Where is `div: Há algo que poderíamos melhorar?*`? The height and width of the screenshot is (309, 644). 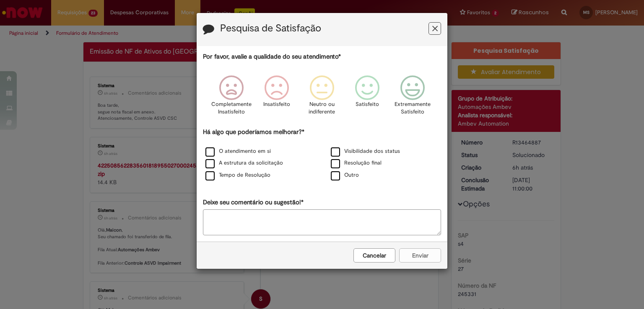 div: Há algo que poderíamos melhorar?* is located at coordinates (322, 154).